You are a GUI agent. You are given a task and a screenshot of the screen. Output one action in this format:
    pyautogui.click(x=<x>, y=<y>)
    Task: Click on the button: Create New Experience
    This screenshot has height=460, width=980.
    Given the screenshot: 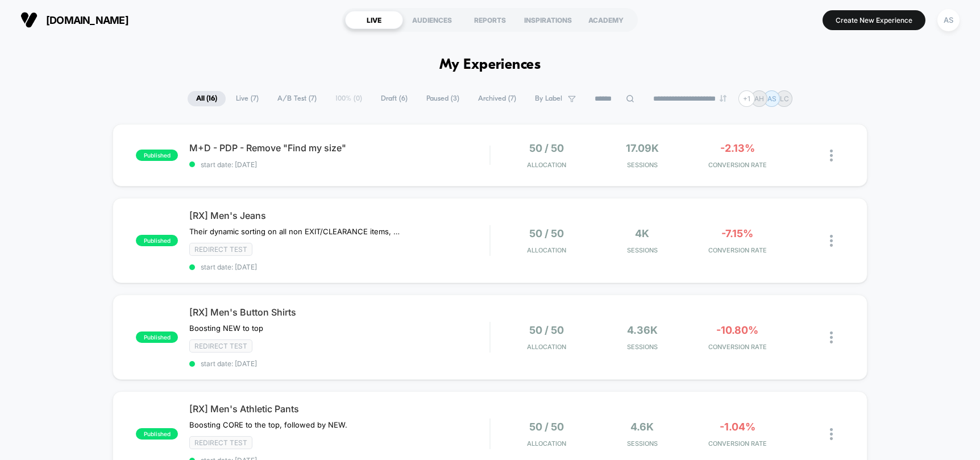 What is the action you would take?
    pyautogui.click(x=874, y=20)
    